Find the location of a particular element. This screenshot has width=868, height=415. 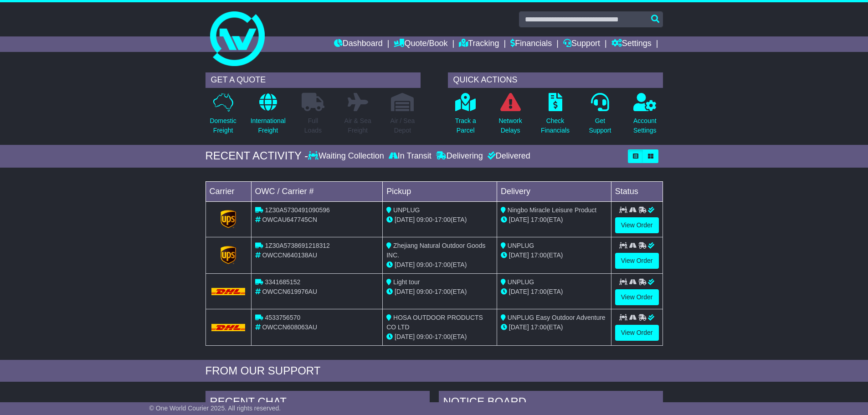

span: OWCCN640138AU is located at coordinates (289, 255).